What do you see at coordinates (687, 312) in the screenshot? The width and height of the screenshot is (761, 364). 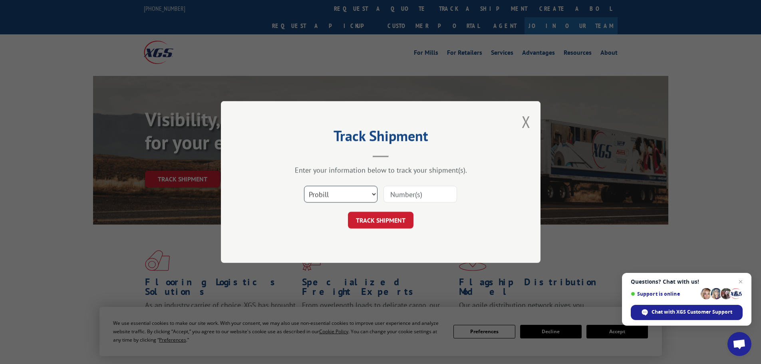 I see `div: Chat with XGS Customer Support` at bounding box center [687, 312].